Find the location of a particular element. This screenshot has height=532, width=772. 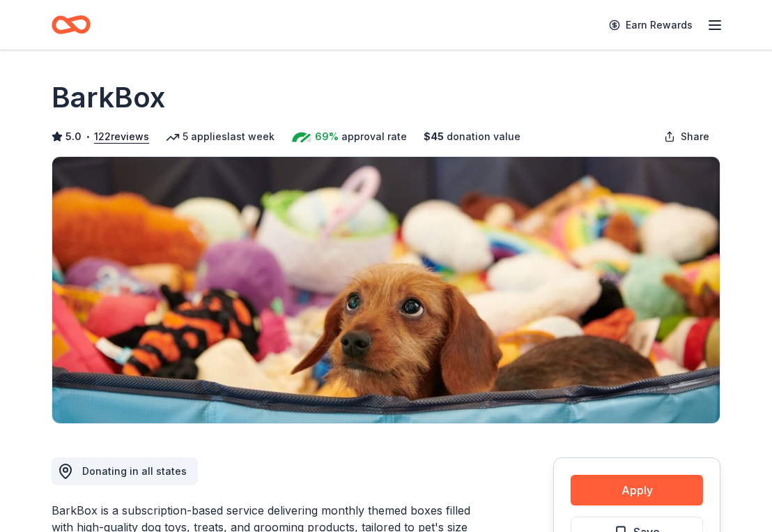

span: 69% is located at coordinates (327, 137).